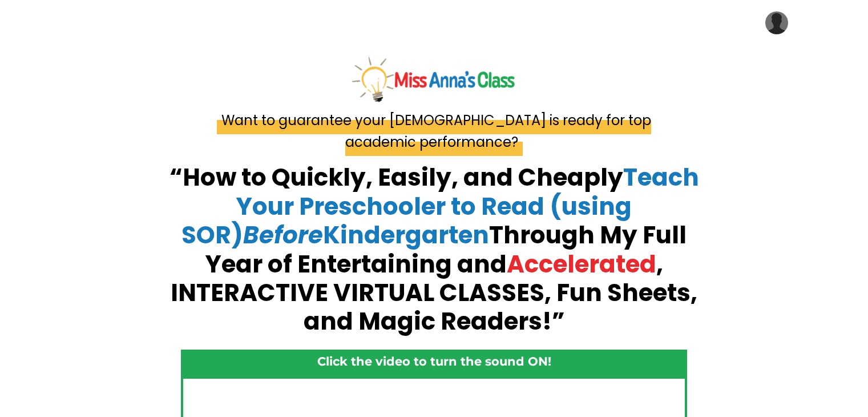 The image size is (868, 417). I want to click on span: Teach Your Preschooler to Read (using SOR) Kindergarten, so click(440, 206).